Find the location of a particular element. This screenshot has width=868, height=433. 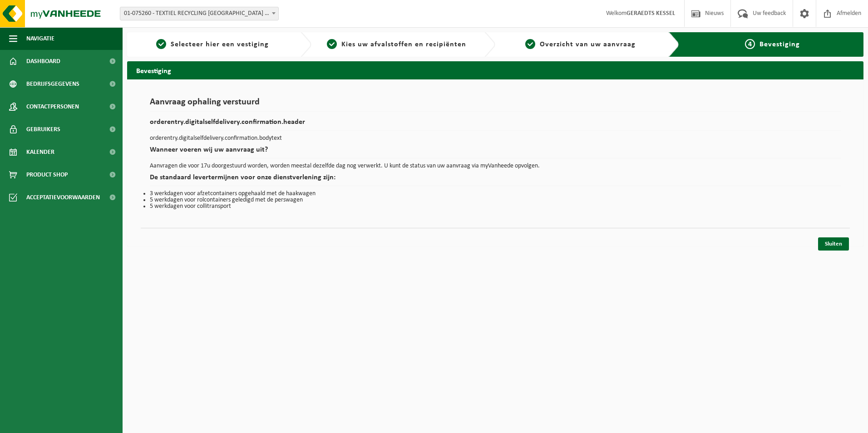

span: Kies uw afvalstoffen en recipiënten is located at coordinates (404, 44).